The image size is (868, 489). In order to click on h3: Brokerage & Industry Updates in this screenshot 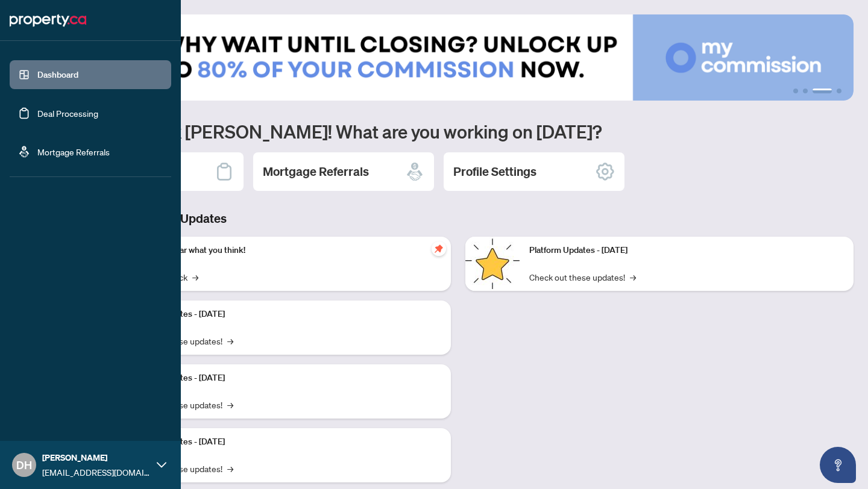, I will do `click(458, 218)`.